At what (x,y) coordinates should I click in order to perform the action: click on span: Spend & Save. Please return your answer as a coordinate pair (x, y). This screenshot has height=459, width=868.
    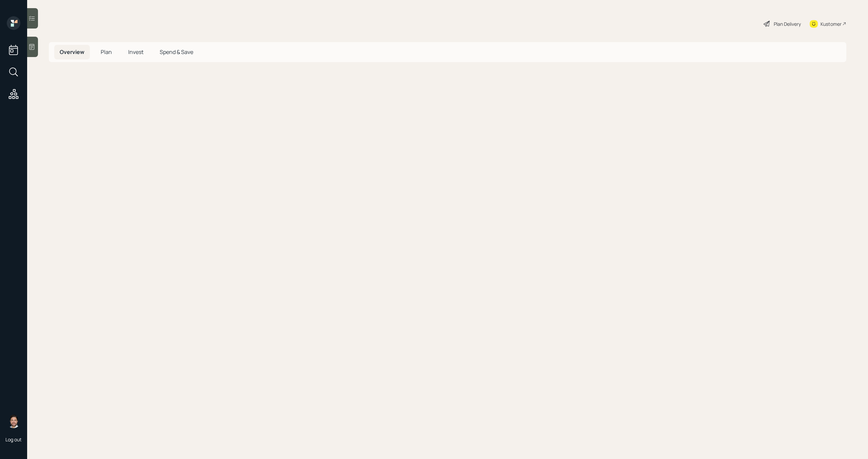
    Looking at the image, I should click on (176, 52).